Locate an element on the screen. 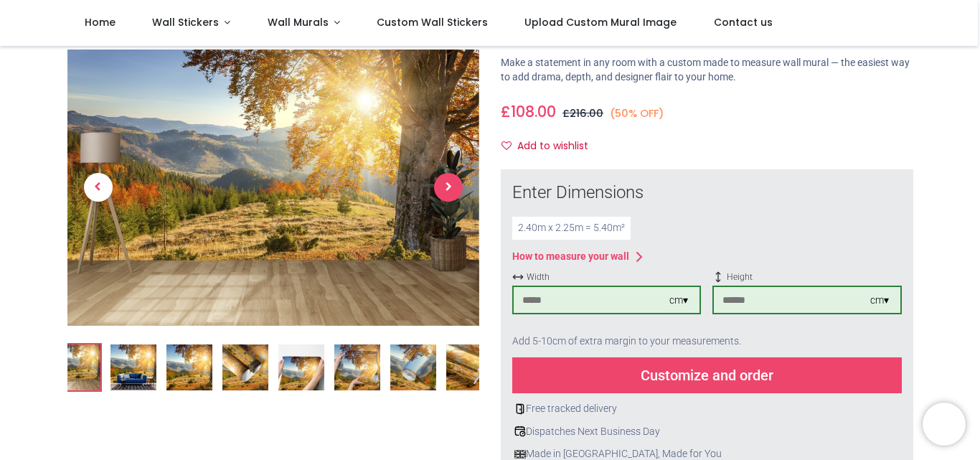 This screenshot has height=460, width=980. img: WS-42793-03 is located at coordinates (134, 368).